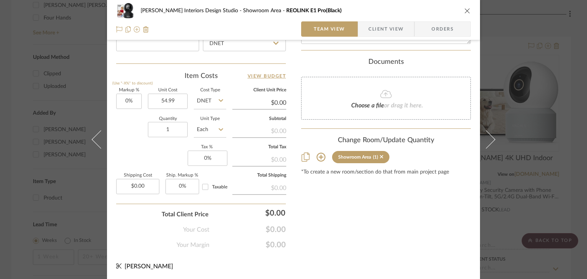 This screenshot has height=279, width=587. What do you see at coordinates (386, 29) in the screenshot?
I see `span: Client View` at bounding box center [386, 29].